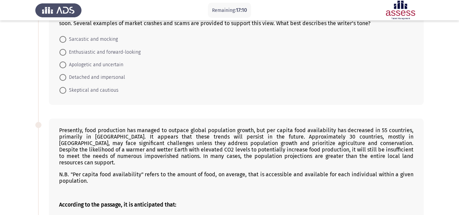 The height and width of the screenshot is (215, 459). Describe the element at coordinates (117, 204) in the screenshot. I see `b: According to the passage, it is anticipated that:` at that location.